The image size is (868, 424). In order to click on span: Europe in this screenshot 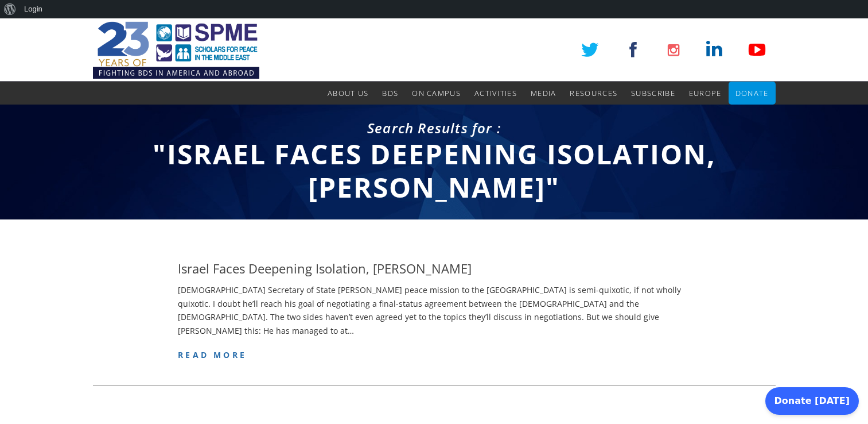, I will do `click(705, 93)`.